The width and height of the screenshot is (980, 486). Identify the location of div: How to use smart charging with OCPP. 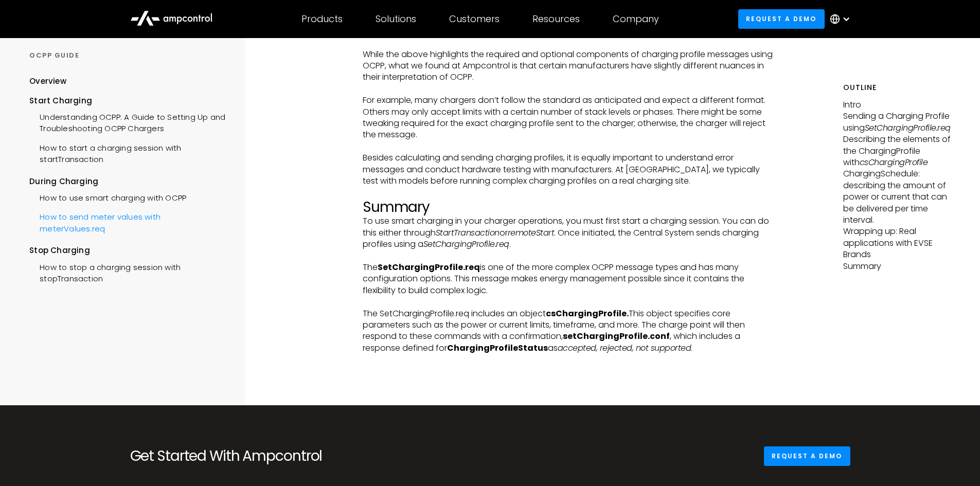
(108, 197).